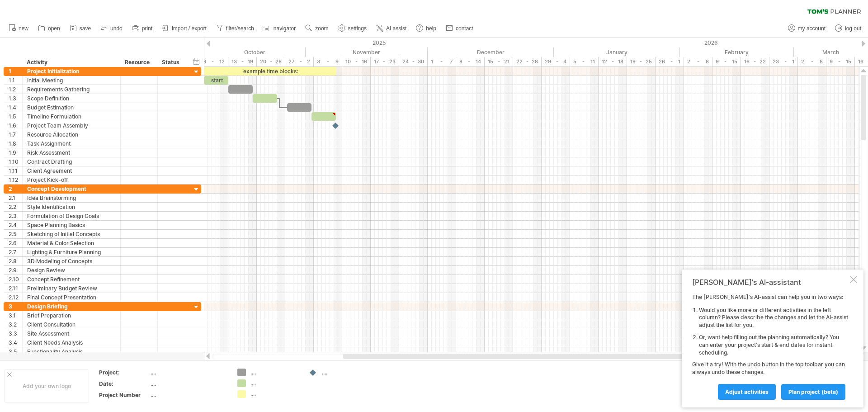 The height and width of the screenshot is (412, 868). Describe the element at coordinates (280, 28) in the screenshot. I see `a: navigator` at that location.